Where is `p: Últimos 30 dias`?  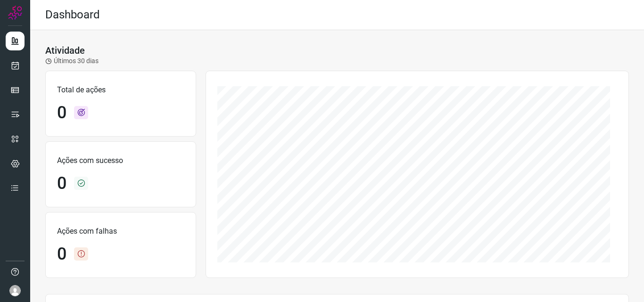
p: Últimos 30 dias is located at coordinates (71, 61).